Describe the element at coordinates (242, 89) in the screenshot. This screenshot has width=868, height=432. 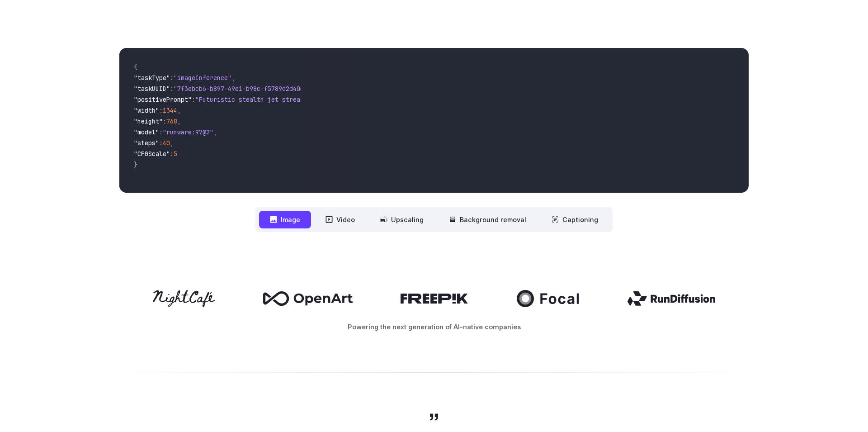
I see `span: "7f3ebcb6-b897-49e1-b98c-f5789d2d40d7"` at that location.